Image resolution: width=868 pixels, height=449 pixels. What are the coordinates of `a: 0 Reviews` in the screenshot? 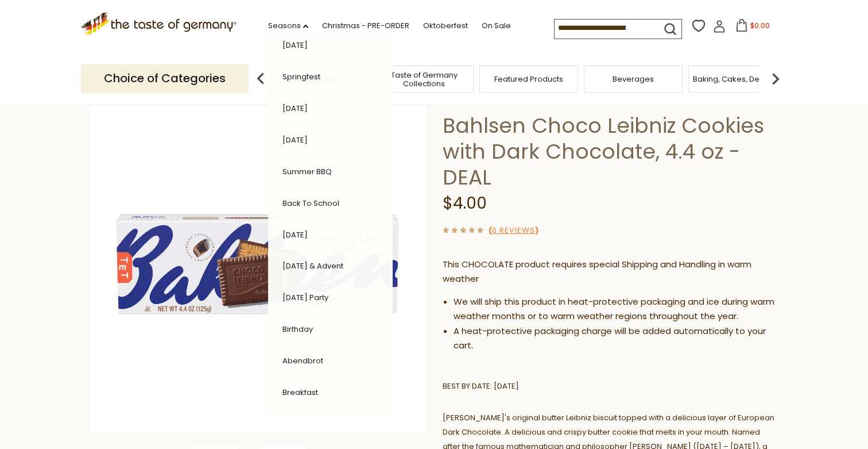 It's located at (514, 231).